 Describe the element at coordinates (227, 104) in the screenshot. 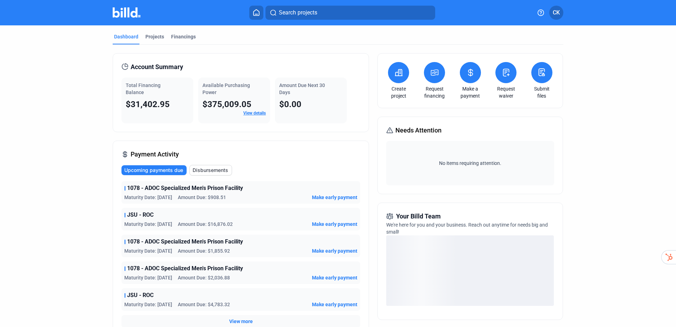

I see `span: $375,009.05` at that location.